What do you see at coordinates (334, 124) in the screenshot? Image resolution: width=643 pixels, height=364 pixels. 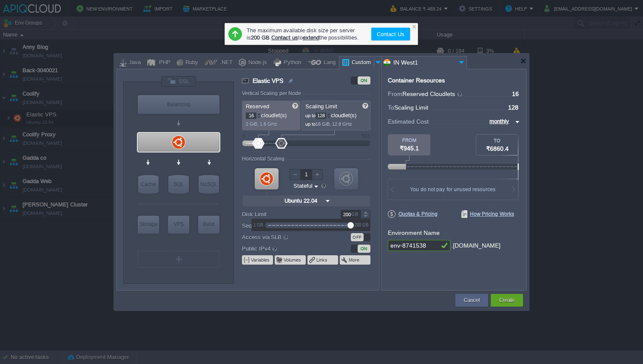 I see `span: 16 GiB, 12.8 GHz` at bounding box center [334, 124].